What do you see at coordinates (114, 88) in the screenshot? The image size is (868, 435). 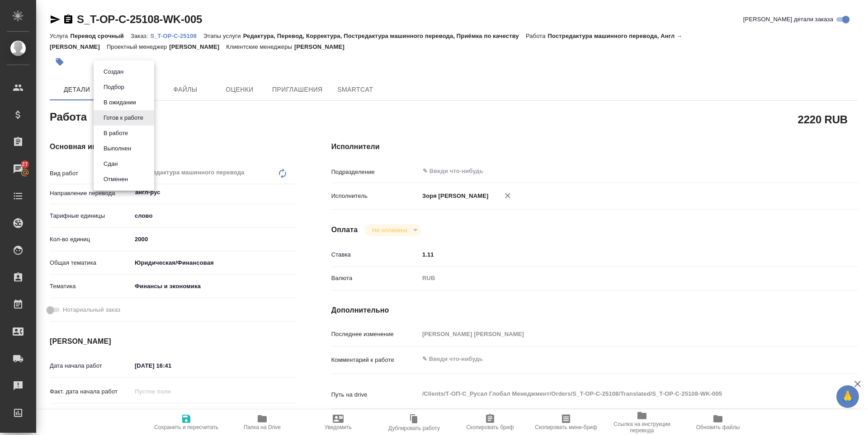 I see `button: Подбор` at bounding box center [114, 88].